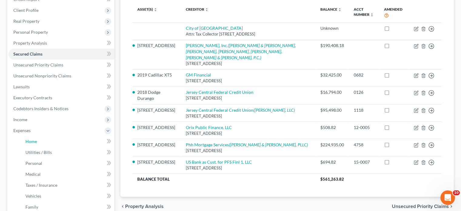  I want to click on span: Executory Contracts, so click(33, 97).